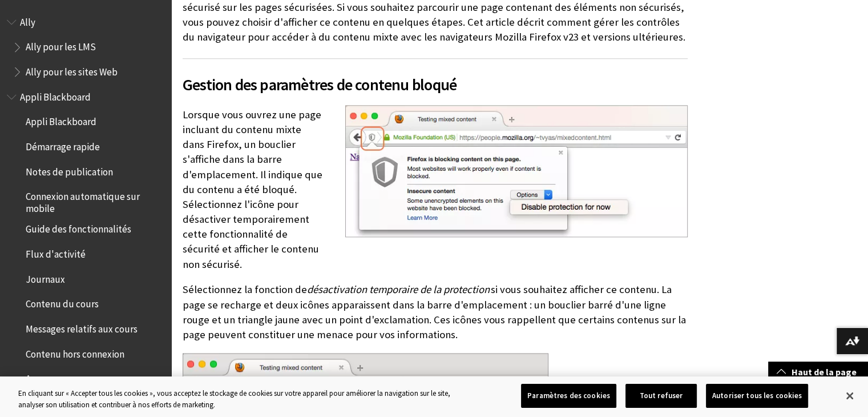 The height and width of the screenshot is (417, 868). I want to click on span: Guide des fonctionnalités, so click(78, 227).